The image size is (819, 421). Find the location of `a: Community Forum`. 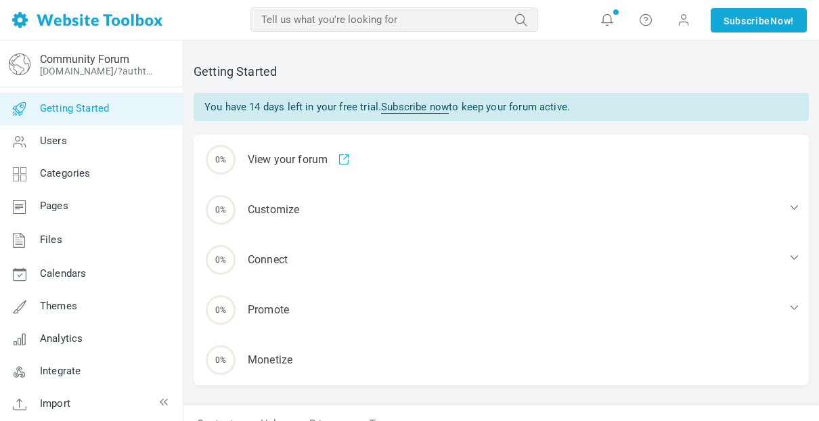

a: Community Forum is located at coordinates (85, 59).